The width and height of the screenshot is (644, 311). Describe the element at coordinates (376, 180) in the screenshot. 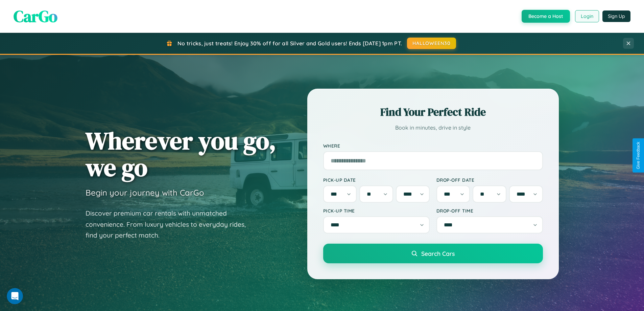

I see `label: Pick-up Date` at that location.